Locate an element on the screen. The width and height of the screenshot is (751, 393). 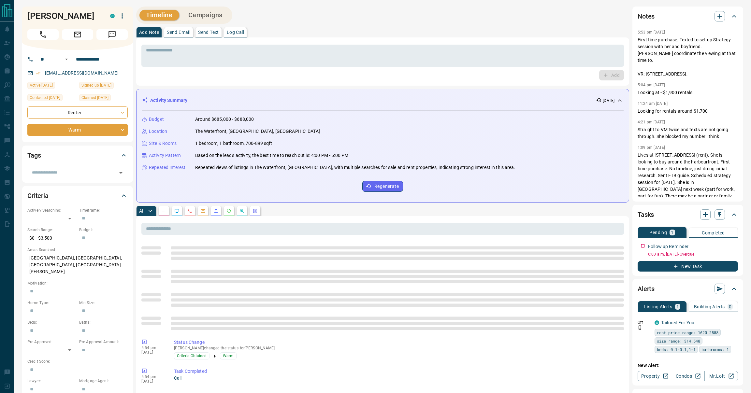
p: All is located at coordinates (142, 211).